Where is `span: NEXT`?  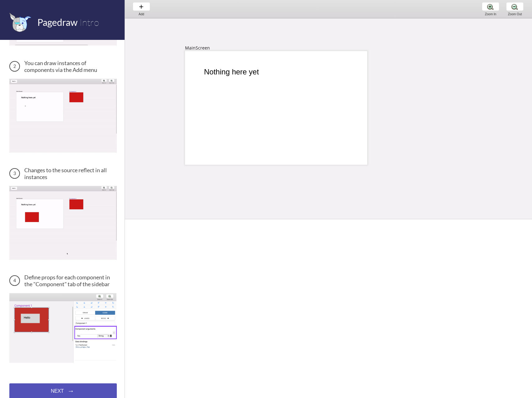 span: NEXT is located at coordinates (57, 391).